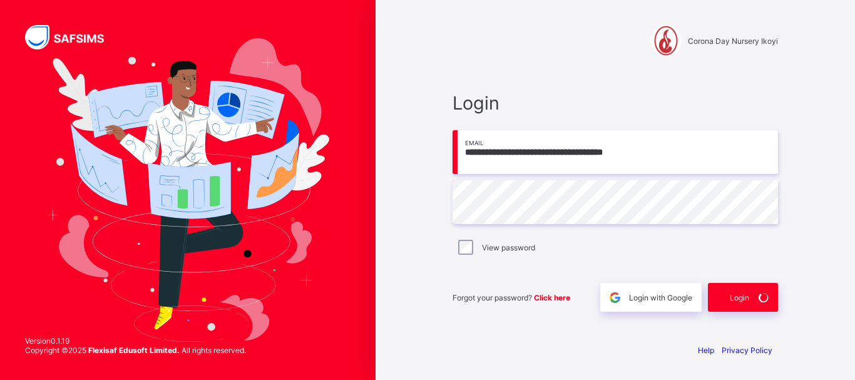 The width and height of the screenshot is (855, 380). Describe the element at coordinates (733, 41) in the screenshot. I see `span: Corona Day Nursery Ikoyi` at that location.